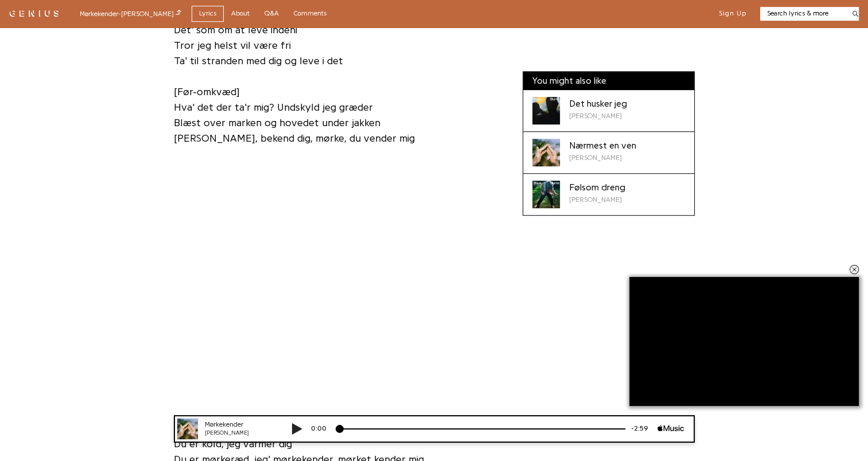  What do you see at coordinates (208, 13) in the screenshot?
I see `a: Lyrics` at bounding box center [208, 13].